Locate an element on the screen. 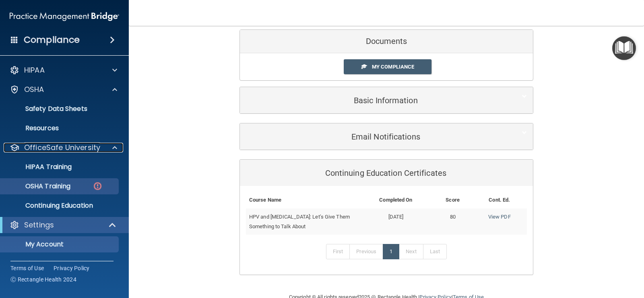  a: Privacy Policy is located at coordinates (72, 268).